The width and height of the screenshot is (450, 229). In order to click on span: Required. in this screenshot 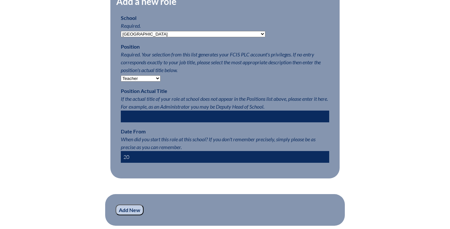, I will do `click(131, 25)`.